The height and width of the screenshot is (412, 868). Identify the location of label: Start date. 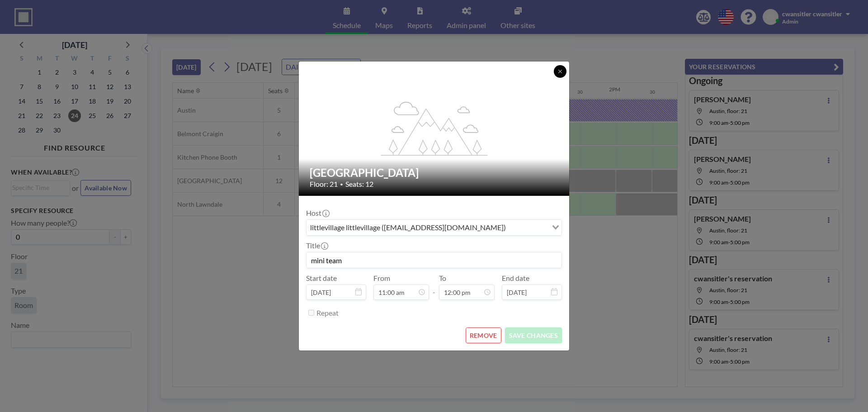
(321, 278).